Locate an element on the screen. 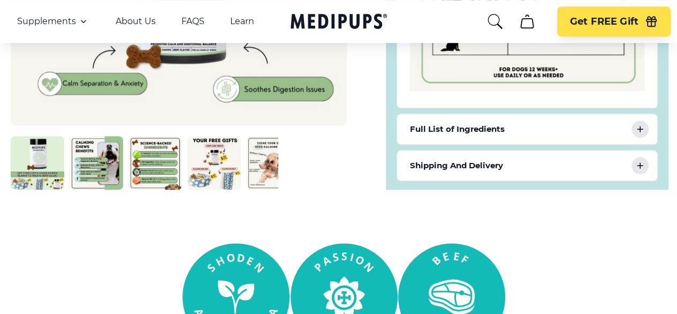 This screenshot has width=677, height=314. span: Get FREE Gift is located at coordinates (604, 21).